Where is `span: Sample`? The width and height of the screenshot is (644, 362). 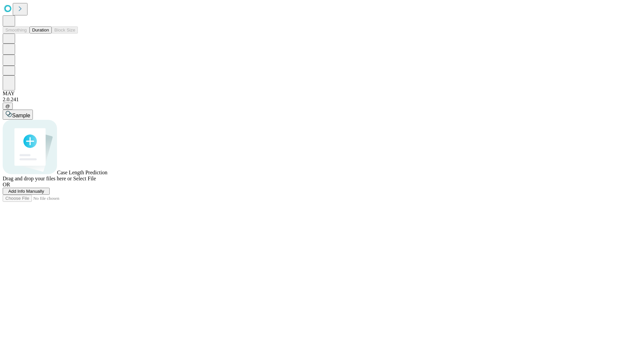
span: Sample is located at coordinates (21, 115).